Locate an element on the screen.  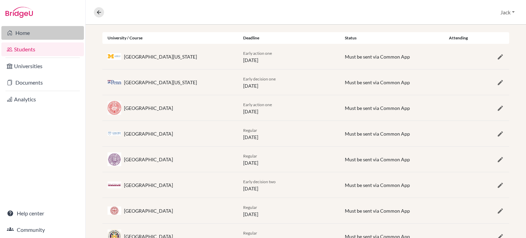
div: Status is located at coordinates (390, 38).